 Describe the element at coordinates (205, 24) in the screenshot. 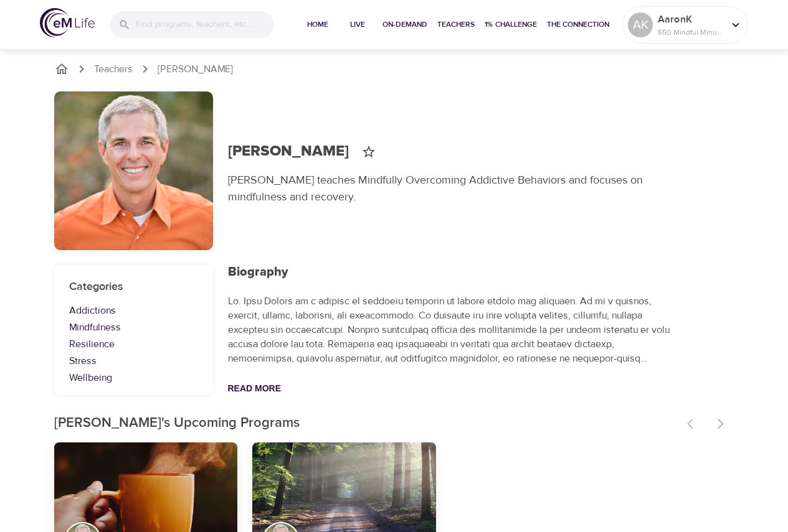

I see `input: Find programs, teachers, etc...` at that location.